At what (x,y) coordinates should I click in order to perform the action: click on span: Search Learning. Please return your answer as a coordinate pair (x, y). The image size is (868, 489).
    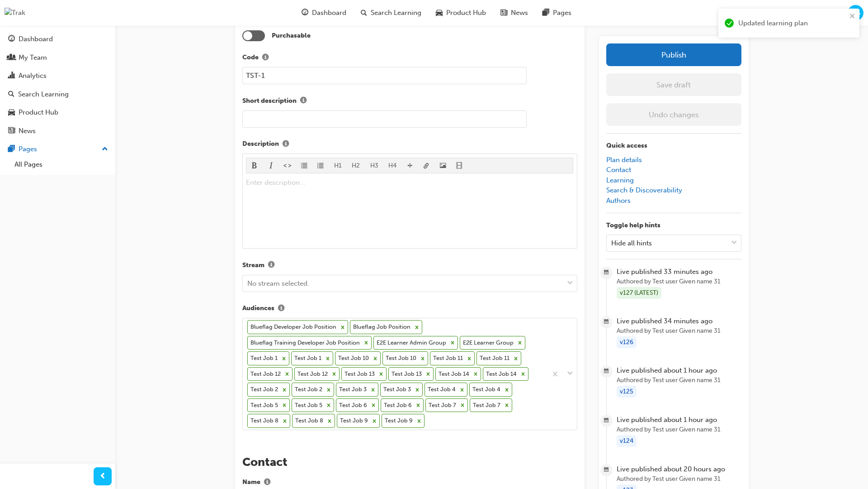
    Looking at the image, I should click on (396, 13).